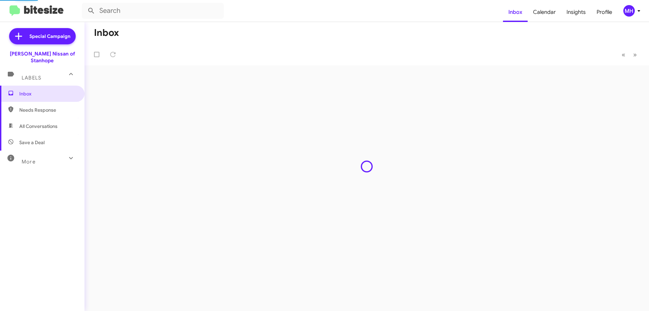  I want to click on h1: Inbox, so click(107, 33).